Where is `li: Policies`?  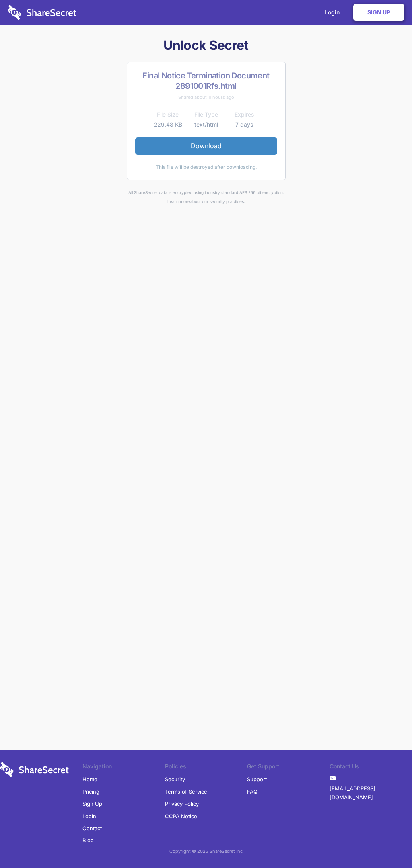 li: Policies is located at coordinates (206, 767).